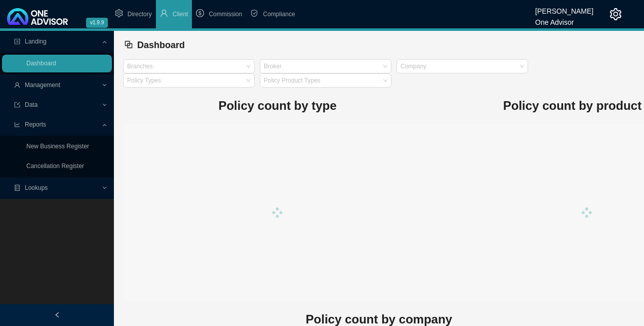 Image resolution: width=644 pixels, height=326 pixels. Describe the element at coordinates (57, 146) in the screenshot. I see `a: New Business Register` at that location.